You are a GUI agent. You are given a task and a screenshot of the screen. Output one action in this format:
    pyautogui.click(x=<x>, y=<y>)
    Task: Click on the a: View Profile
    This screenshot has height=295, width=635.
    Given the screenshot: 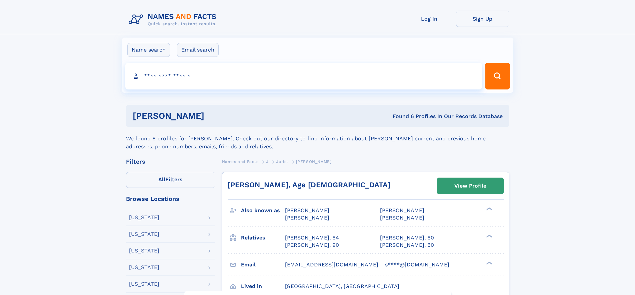 What is the action you would take?
    pyautogui.click(x=470, y=186)
    